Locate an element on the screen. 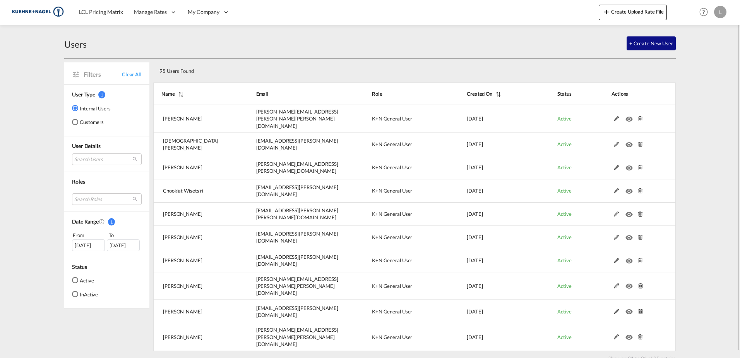  span: Date Range is located at coordinates (85, 221).